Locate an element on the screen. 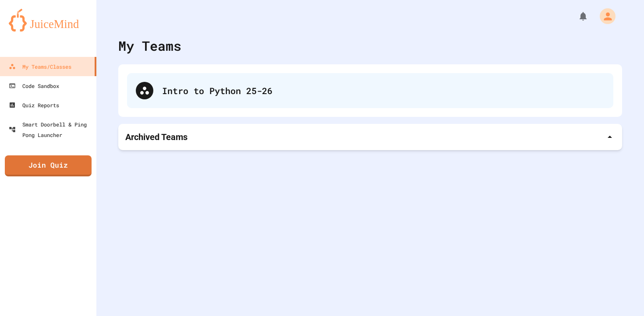  img: logo-orange.svg is located at coordinates (48, 20).